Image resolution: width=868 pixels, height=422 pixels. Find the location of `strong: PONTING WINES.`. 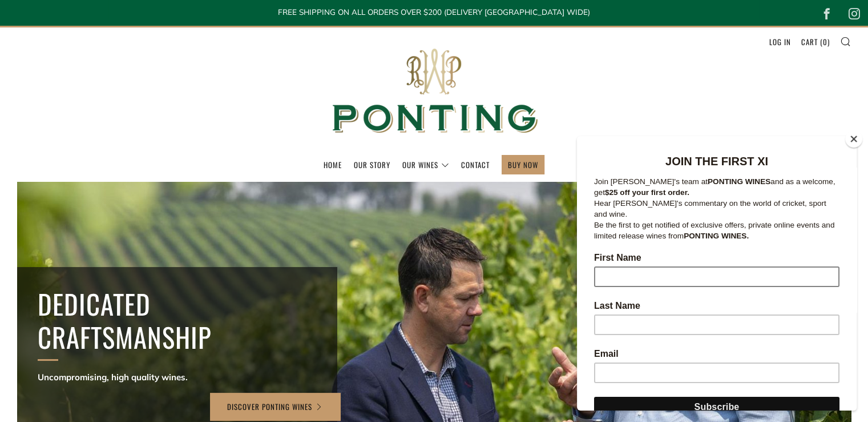

strong: PONTING WINES. is located at coordinates (140, 213).